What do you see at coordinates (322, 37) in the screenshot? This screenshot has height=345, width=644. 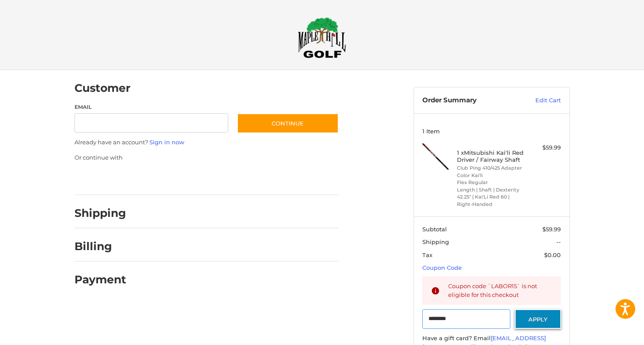 I see `img: Maple Hill Golf` at bounding box center [322, 37].